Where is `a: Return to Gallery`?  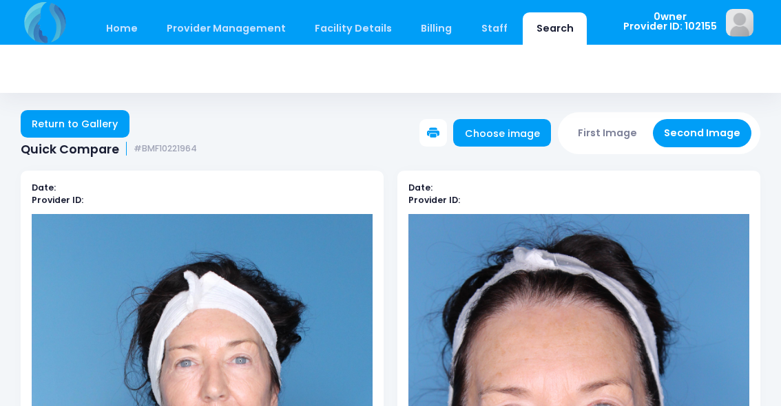 a: Return to Gallery is located at coordinates (75, 124).